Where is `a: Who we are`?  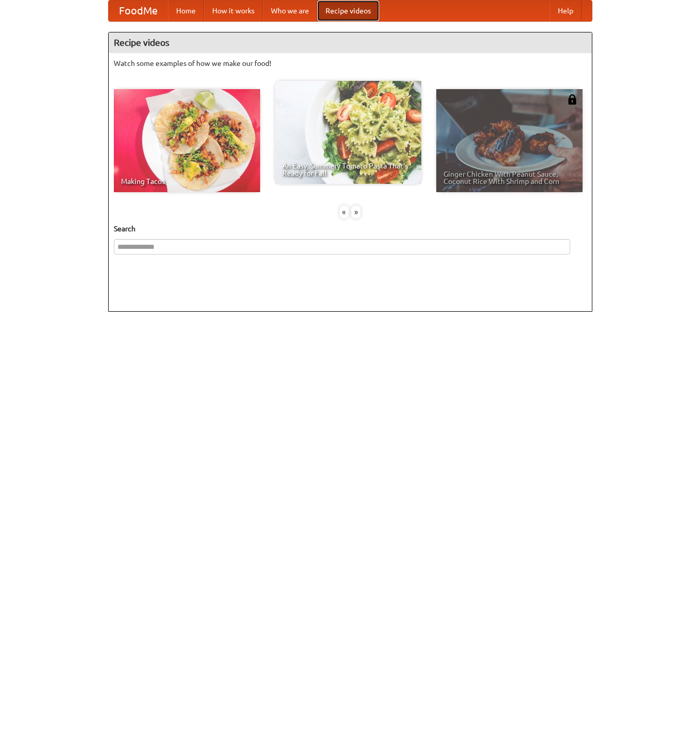
a: Who we are is located at coordinates (290, 11).